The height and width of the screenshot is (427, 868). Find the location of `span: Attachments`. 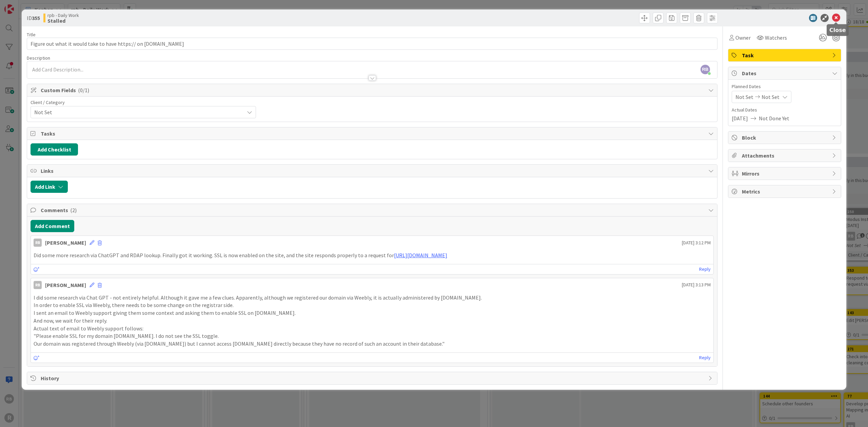

span: Attachments is located at coordinates (785, 155).